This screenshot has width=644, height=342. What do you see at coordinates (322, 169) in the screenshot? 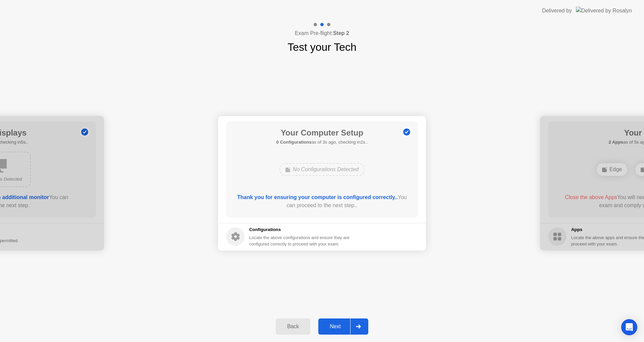
I see `div: No Configurations Detected` at bounding box center [322, 169].